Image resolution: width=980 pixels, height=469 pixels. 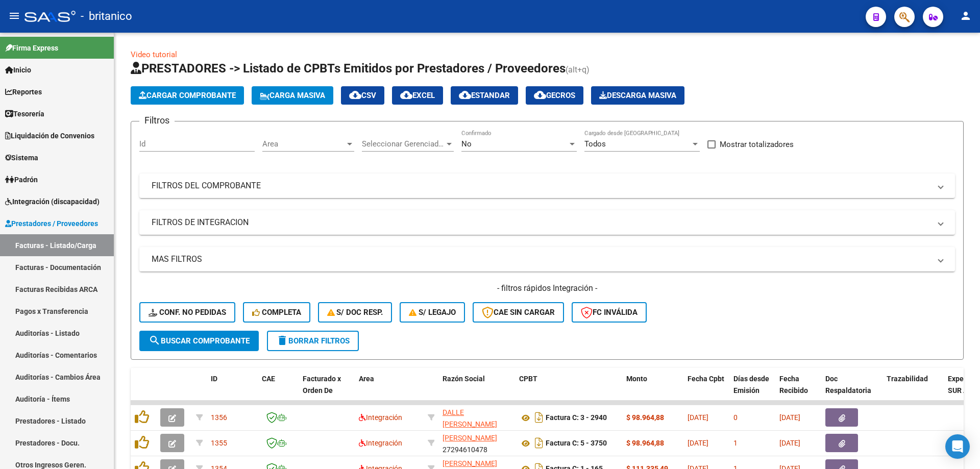 What do you see at coordinates (477, 417) in the screenshot?
I see `div: 27177458827` at bounding box center [477, 417].